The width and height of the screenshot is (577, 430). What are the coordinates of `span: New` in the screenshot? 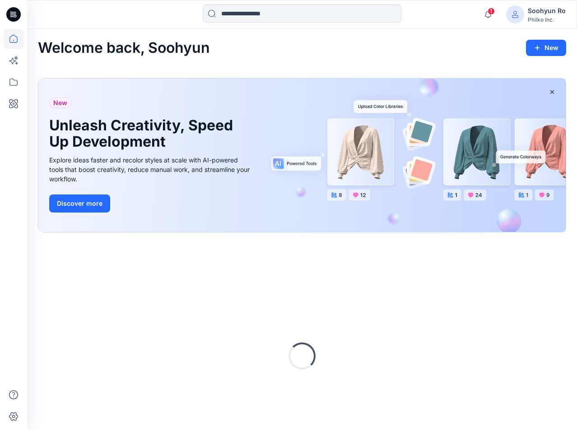 It's located at (60, 103).